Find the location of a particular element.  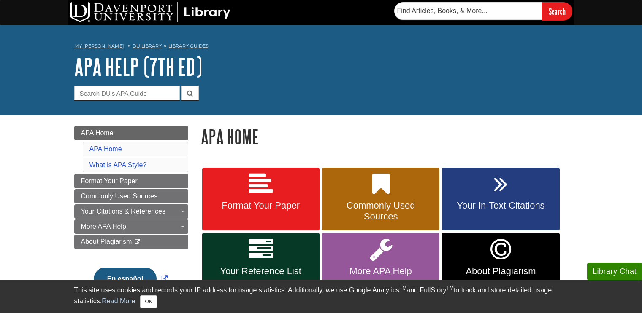

a: What is APA Style? is located at coordinates (118, 165).